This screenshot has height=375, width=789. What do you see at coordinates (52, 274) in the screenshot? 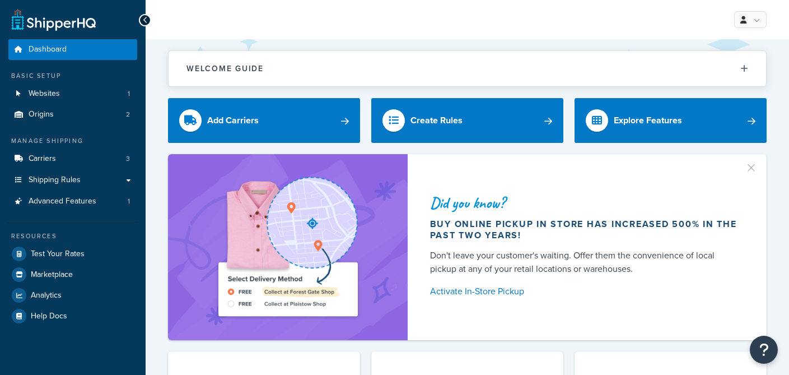
I see `span: Marketplace` at bounding box center [52, 274].